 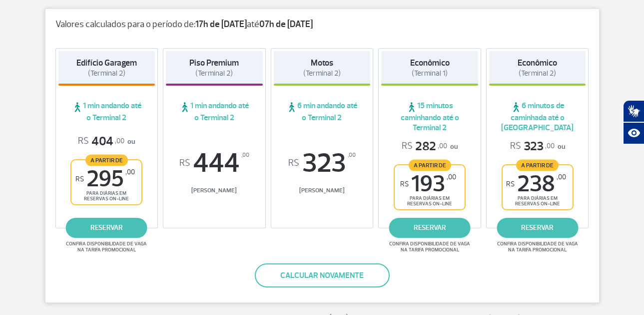 What do you see at coordinates (214, 63) in the screenshot?
I see `strong: Piso Premium` at bounding box center [214, 63].